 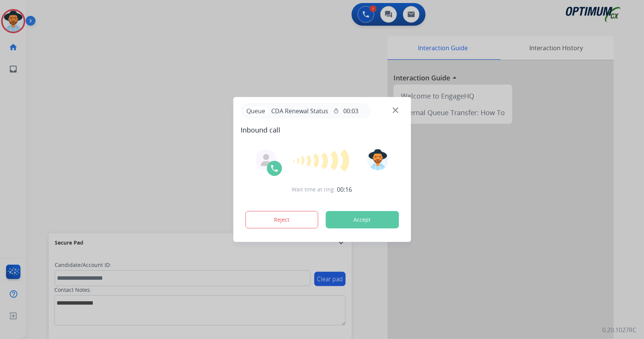 I want to click on p: Queue, so click(x=256, y=110).